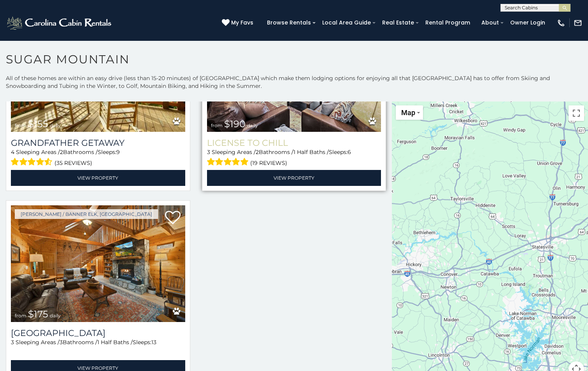  I want to click on button: Change map style, so click(410, 112).